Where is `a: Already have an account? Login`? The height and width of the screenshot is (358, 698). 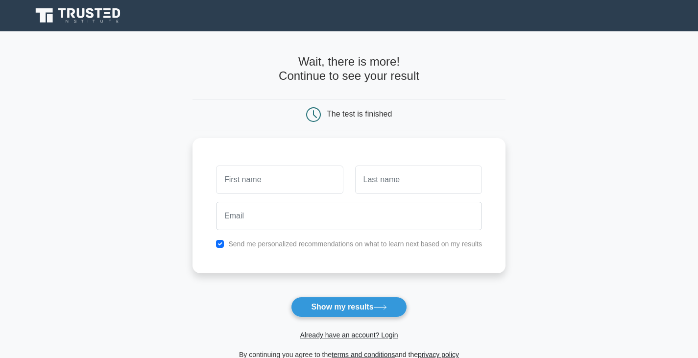 a: Already have an account? Login is located at coordinates (349, 335).